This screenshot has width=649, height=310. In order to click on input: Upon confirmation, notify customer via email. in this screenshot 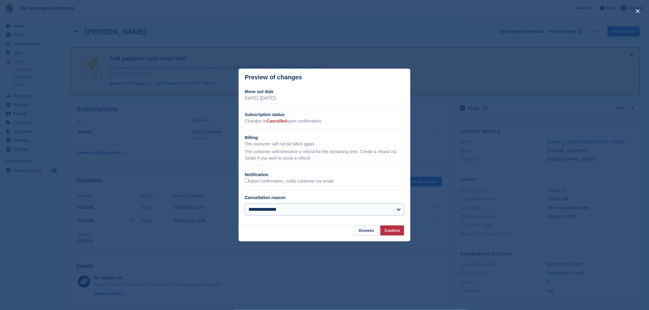, I will do `click(247, 181)`.